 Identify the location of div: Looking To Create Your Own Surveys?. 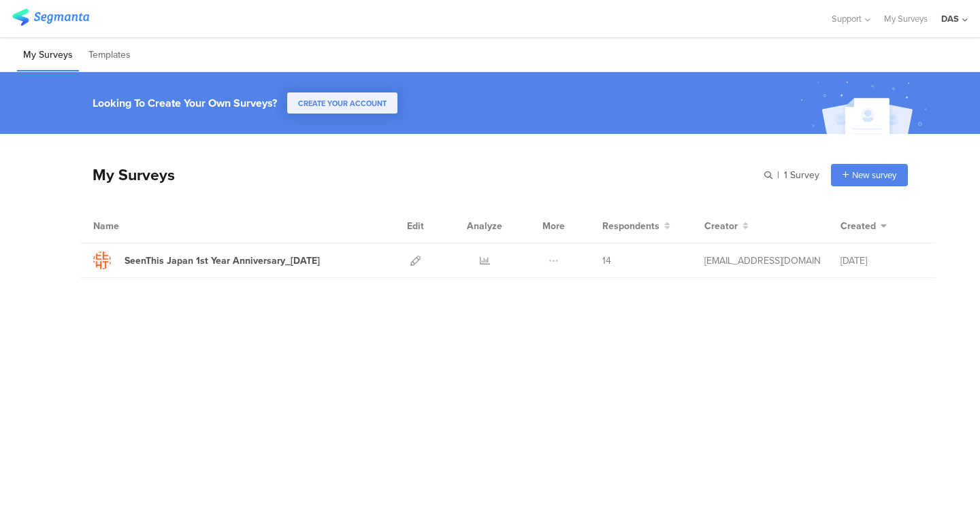
(185, 102).